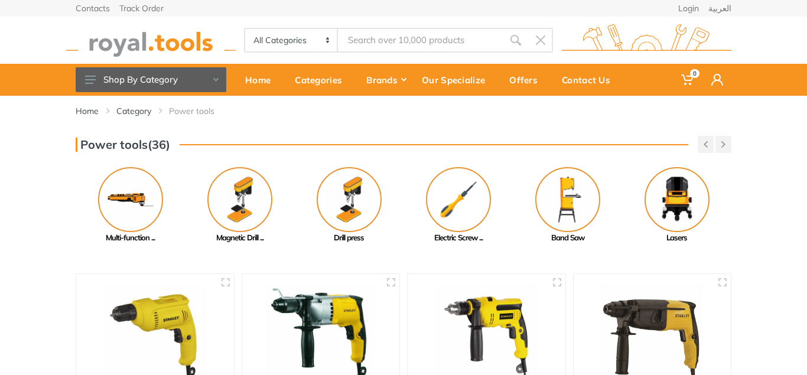  What do you see at coordinates (677, 206) in the screenshot?
I see `a: Lasers` at bounding box center [677, 206].